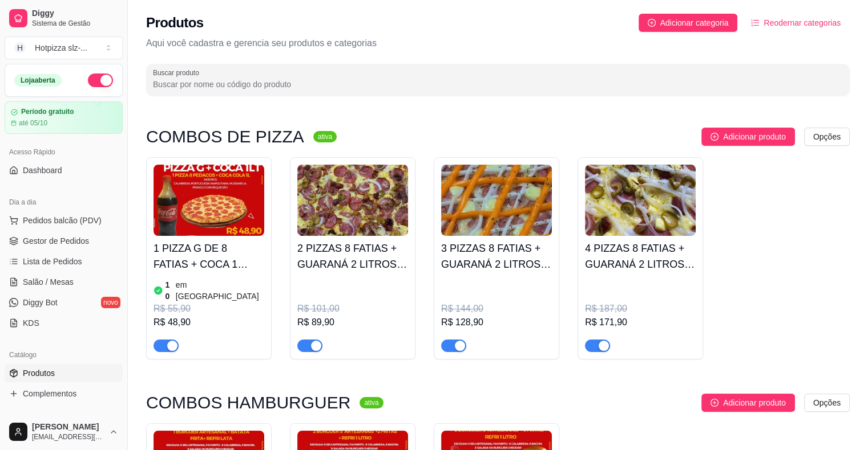  I want to click on button: Reodernar categorias, so click(795, 23).